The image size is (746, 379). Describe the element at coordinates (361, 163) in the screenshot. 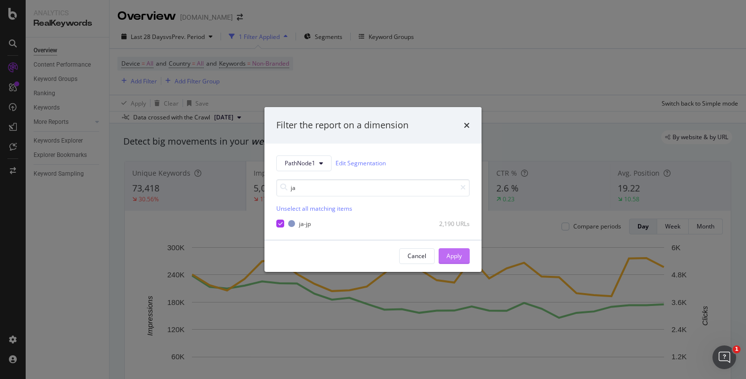

I see `a: Edit Segmentation` at that location.